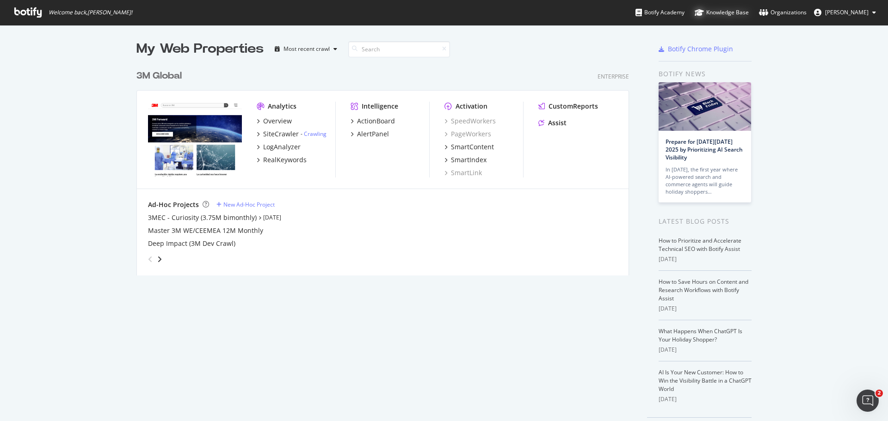 The image size is (888, 421). Describe the element at coordinates (705, 381) in the screenshot. I see `a: AI Is Your New Customer: How to Win the Visibility Battle in a ChatGPT World` at that location.